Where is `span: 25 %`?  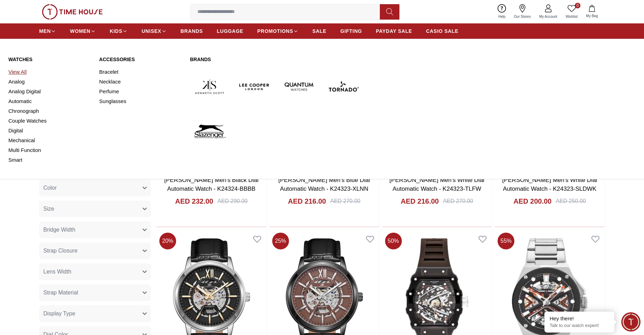 span: 25 % is located at coordinates (281, 241).